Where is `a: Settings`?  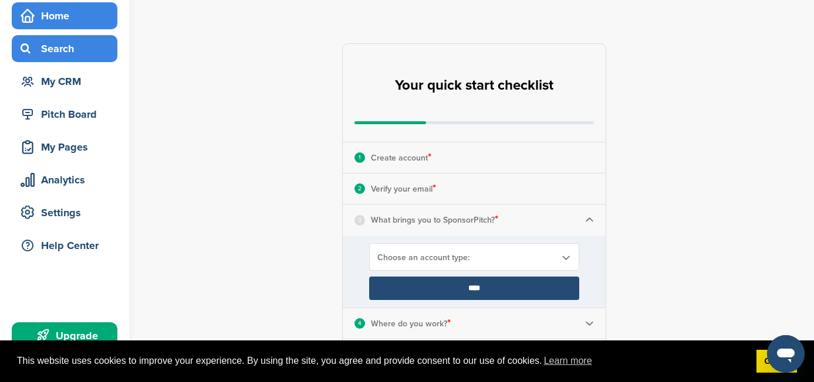
a: Settings is located at coordinates (65, 213).